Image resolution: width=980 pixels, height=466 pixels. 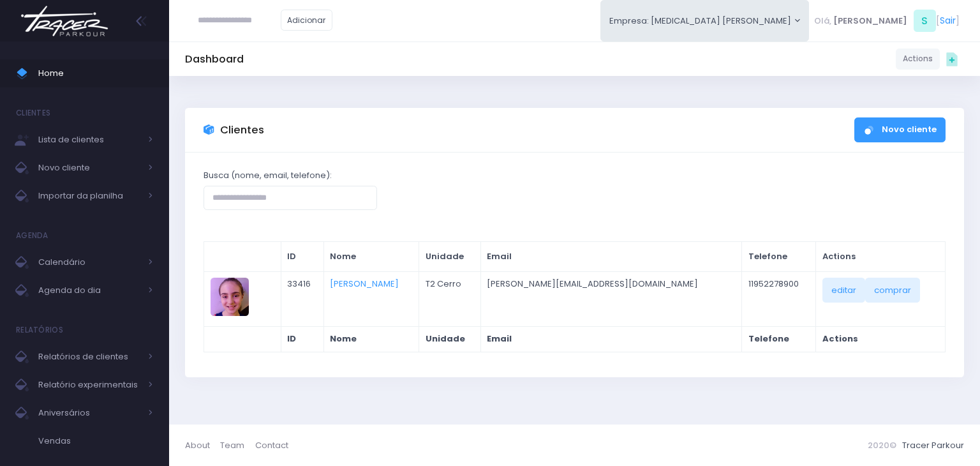 What do you see at coordinates (900, 129) in the screenshot?
I see `a: Novo cliente` at bounding box center [900, 129].